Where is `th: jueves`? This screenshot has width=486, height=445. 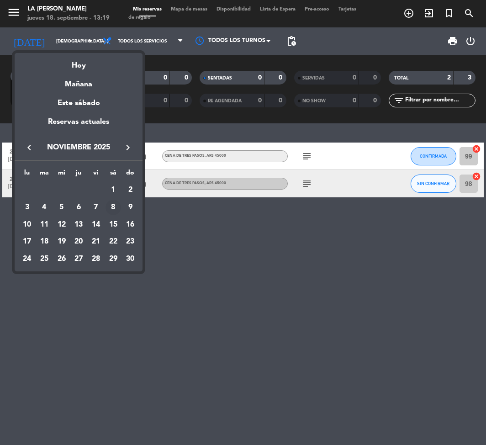 th: jueves is located at coordinates (79, 174).